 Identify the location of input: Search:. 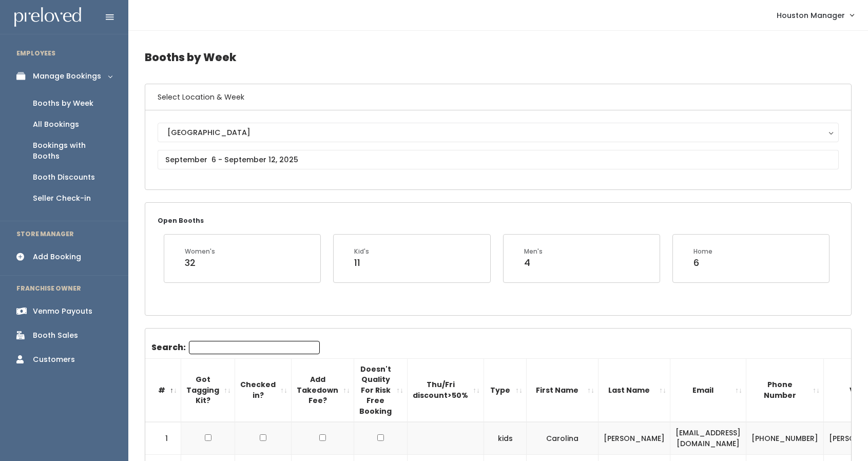
(254, 348).